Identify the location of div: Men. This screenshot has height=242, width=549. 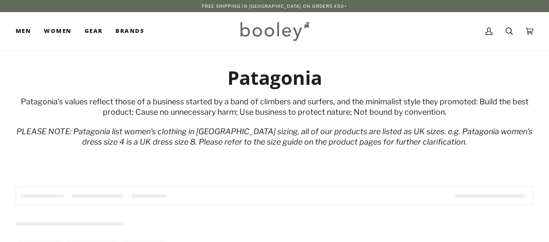
(26, 31).